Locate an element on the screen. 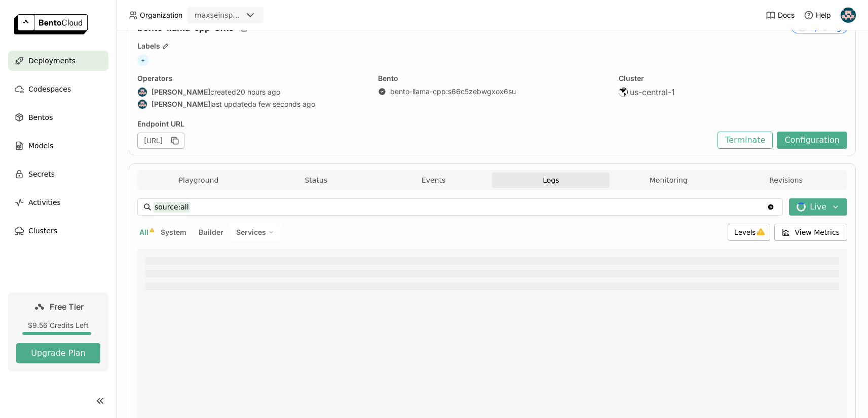 Image resolution: width=868 pixels, height=418 pixels. div: created is located at coordinates (251, 92).